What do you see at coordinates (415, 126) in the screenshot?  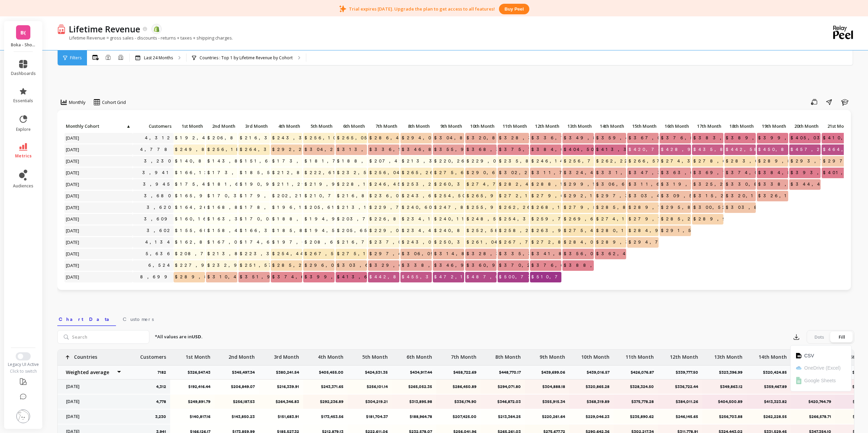 I see `span: 8th Month` at bounding box center [415, 126].